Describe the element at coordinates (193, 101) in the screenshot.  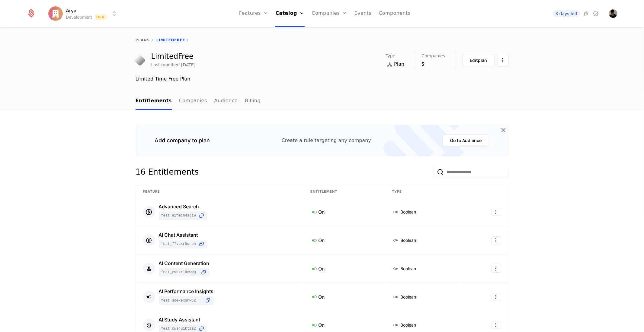
I see `a: Companies` at that location.